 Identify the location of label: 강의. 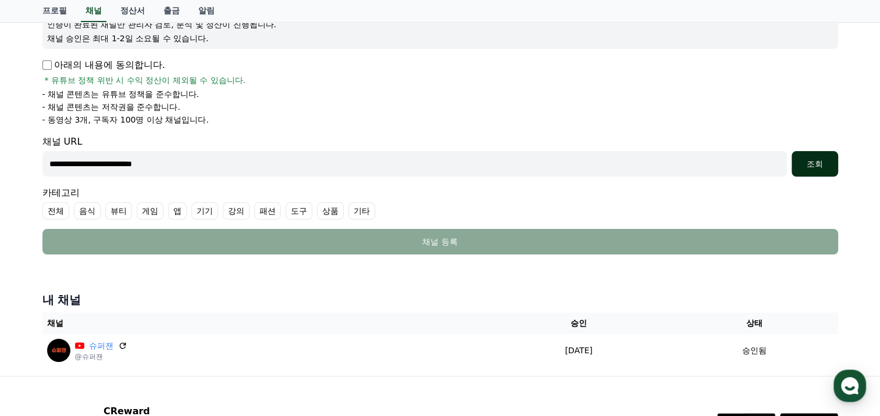
(236, 211).